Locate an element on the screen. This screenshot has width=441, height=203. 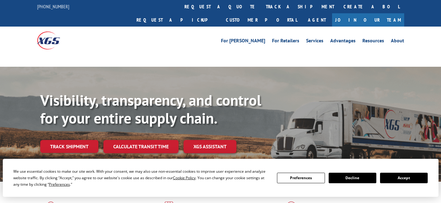
div: Cookie Consent Prompt is located at coordinates (221, 178).